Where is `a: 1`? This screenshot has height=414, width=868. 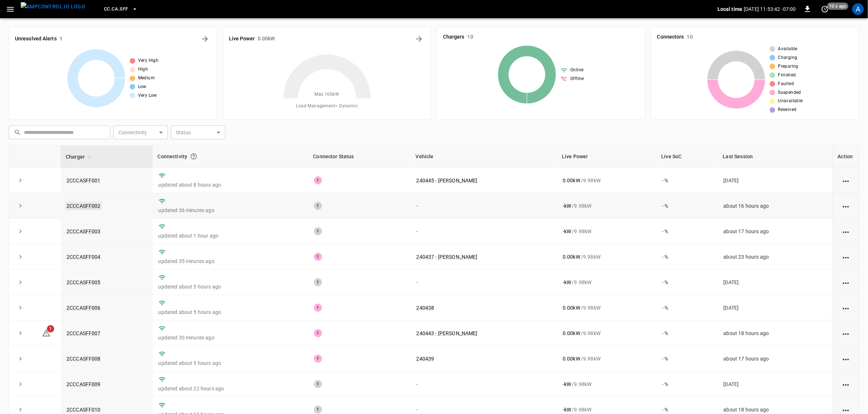 a: 1 is located at coordinates (46, 333).